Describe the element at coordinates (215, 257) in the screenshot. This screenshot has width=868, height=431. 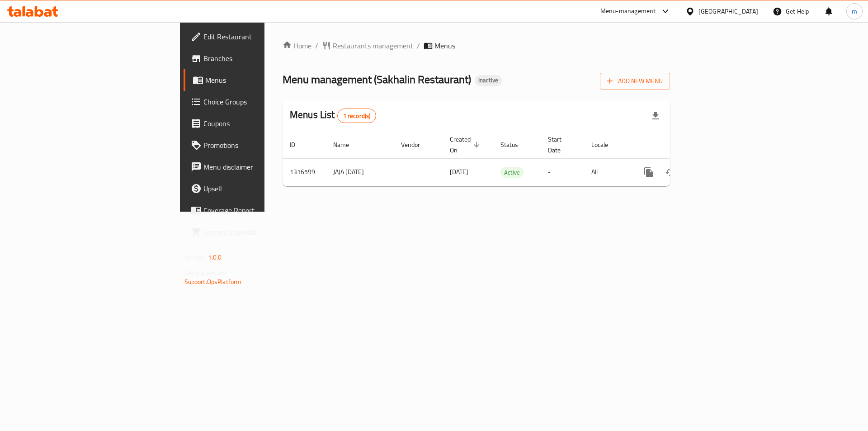
I see `span: 1.0.0` at that location.